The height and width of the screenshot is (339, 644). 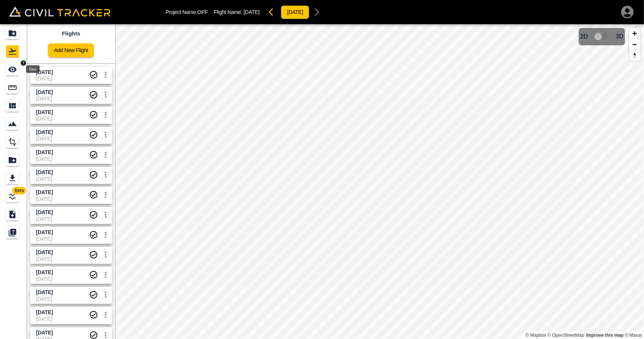 I want to click on button: Zoom out, so click(x=635, y=44).